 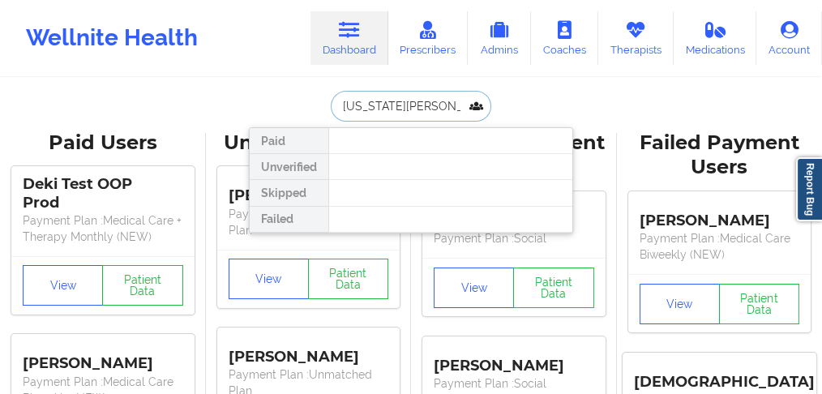 I want to click on div: Unverified, so click(x=289, y=167).